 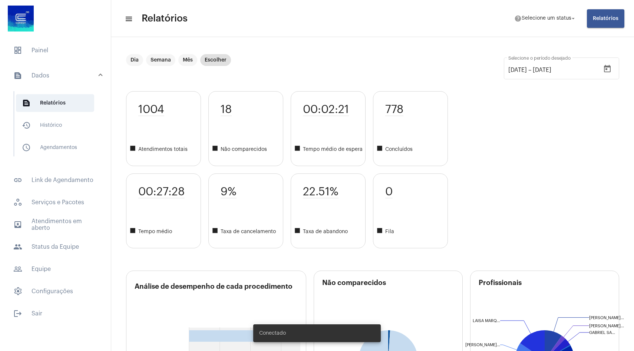 I want to click on span: Equipe, so click(x=55, y=269).